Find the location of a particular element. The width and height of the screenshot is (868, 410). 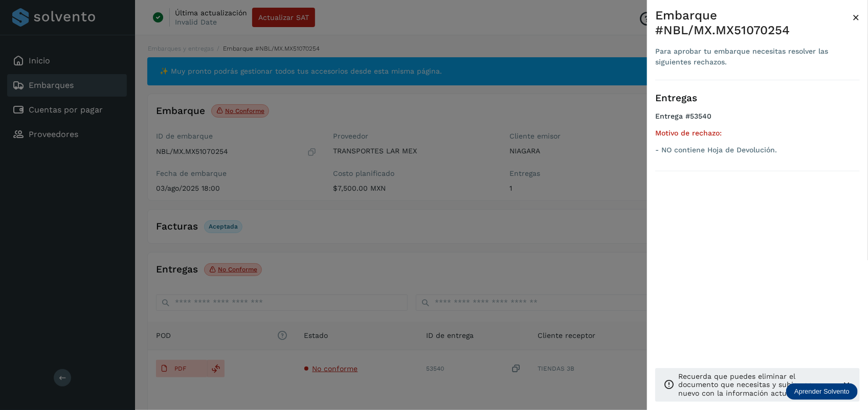

p: Aprender Solvento is located at coordinates (822, 392).